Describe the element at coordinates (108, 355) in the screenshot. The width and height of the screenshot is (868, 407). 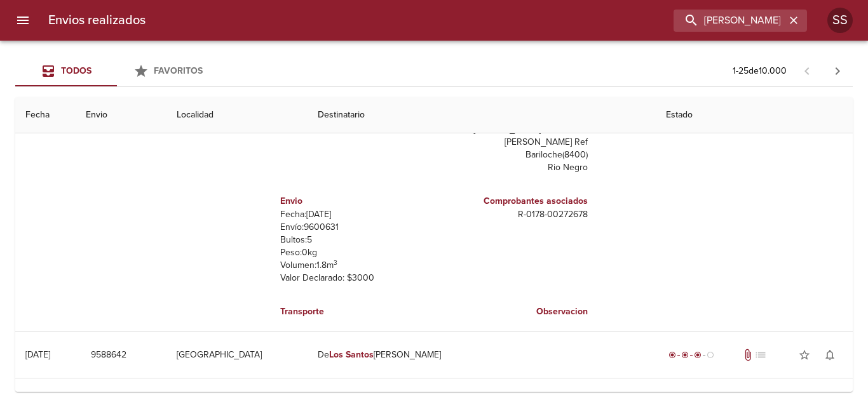
I see `span: 9588642` at that location.